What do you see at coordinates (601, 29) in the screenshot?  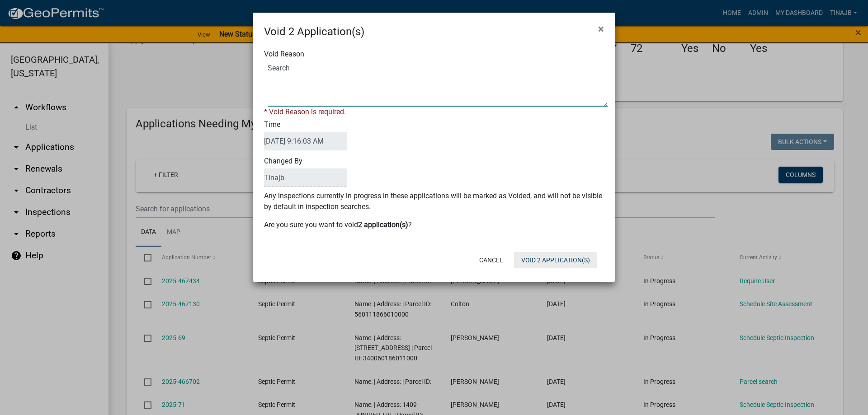 I see `button: Close` at bounding box center [601, 29].